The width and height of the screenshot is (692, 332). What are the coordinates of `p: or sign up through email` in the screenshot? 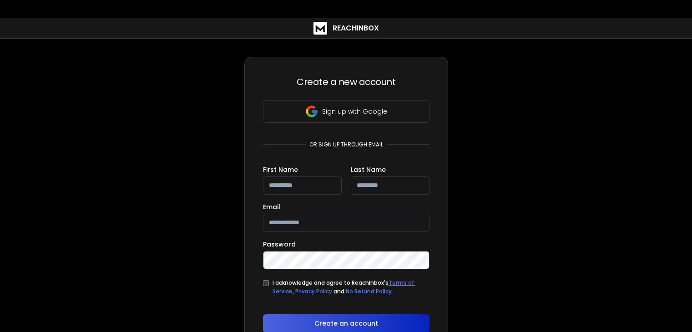 It's located at (346, 145).